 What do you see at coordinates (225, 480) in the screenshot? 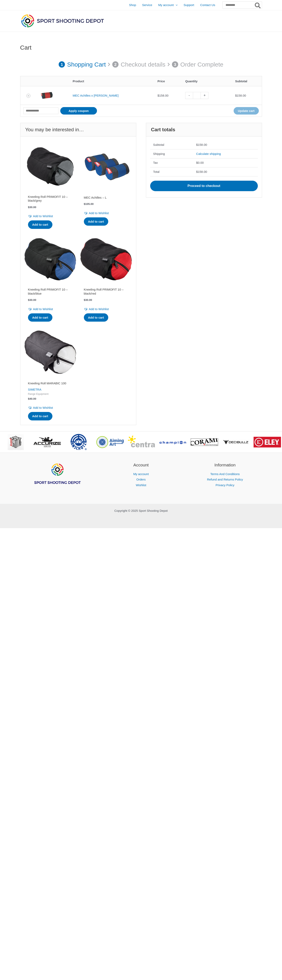
I see `nav: Information` at bounding box center [225, 480].